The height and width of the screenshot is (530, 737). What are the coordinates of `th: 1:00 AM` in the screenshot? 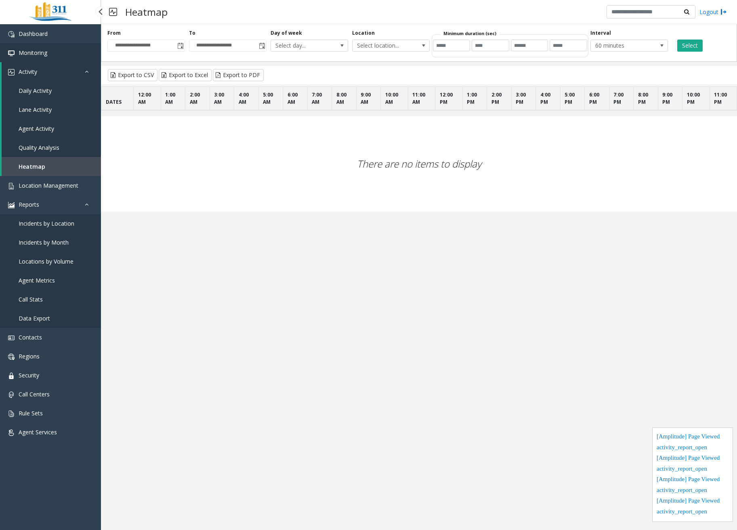 It's located at (173, 99).